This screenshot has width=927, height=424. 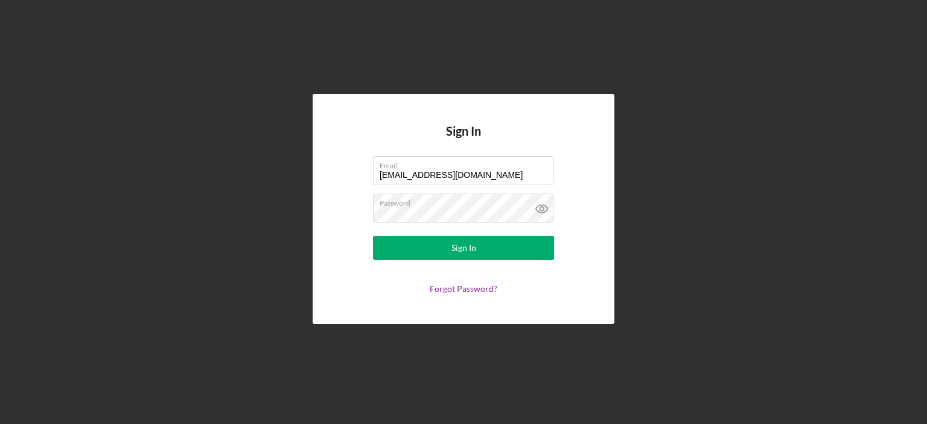 What do you see at coordinates (464, 140) in the screenshot?
I see `h4: Sign In` at bounding box center [464, 140].